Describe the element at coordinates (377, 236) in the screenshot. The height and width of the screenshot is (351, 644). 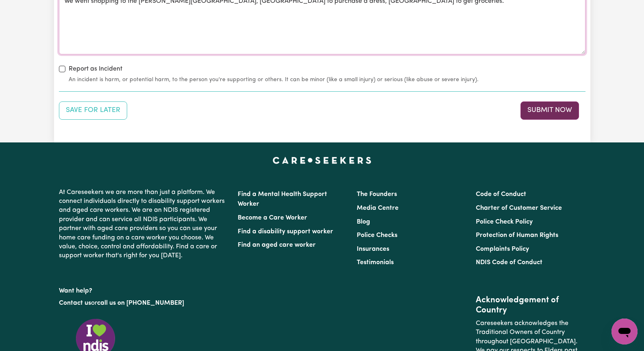
I see `a: Police Checks` at that location.